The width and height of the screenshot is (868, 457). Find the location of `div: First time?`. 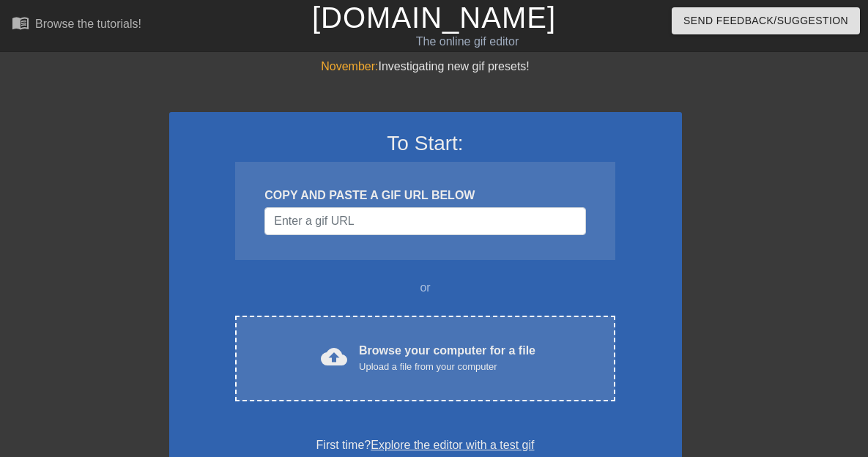

div: First time? is located at coordinates (425, 445).